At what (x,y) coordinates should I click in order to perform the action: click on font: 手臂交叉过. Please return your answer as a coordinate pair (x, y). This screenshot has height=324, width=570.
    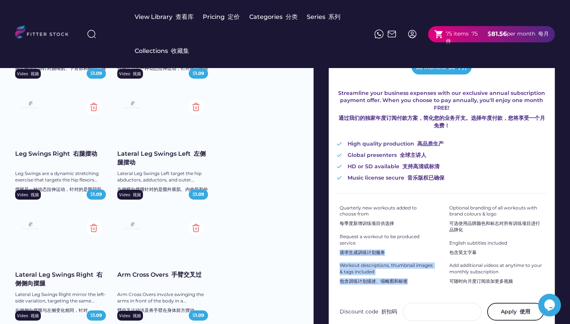
    Looking at the image, I should click on (186, 274).